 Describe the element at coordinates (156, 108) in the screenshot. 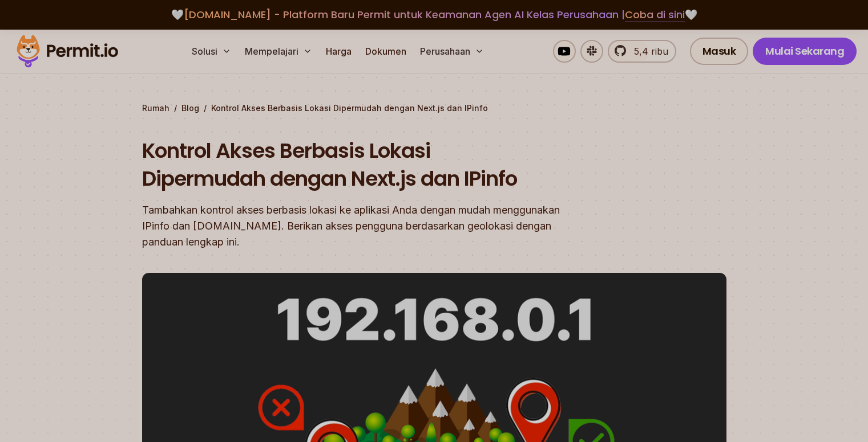

I see `a: Rumah` at that location.